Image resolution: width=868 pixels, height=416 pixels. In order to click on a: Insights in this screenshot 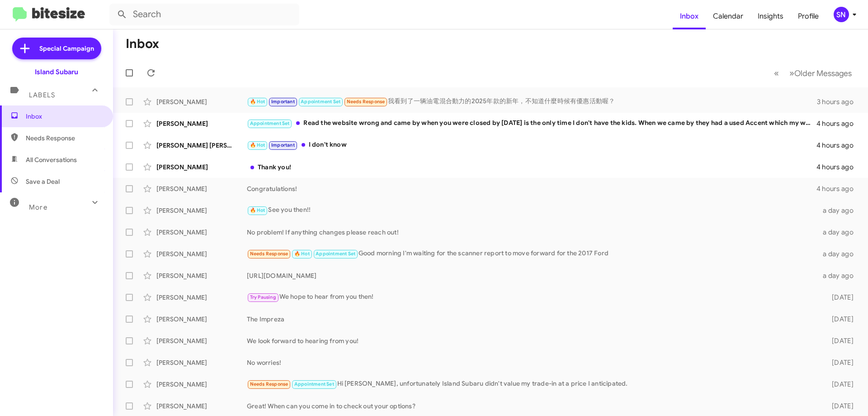, I will do `click(770, 16)`.